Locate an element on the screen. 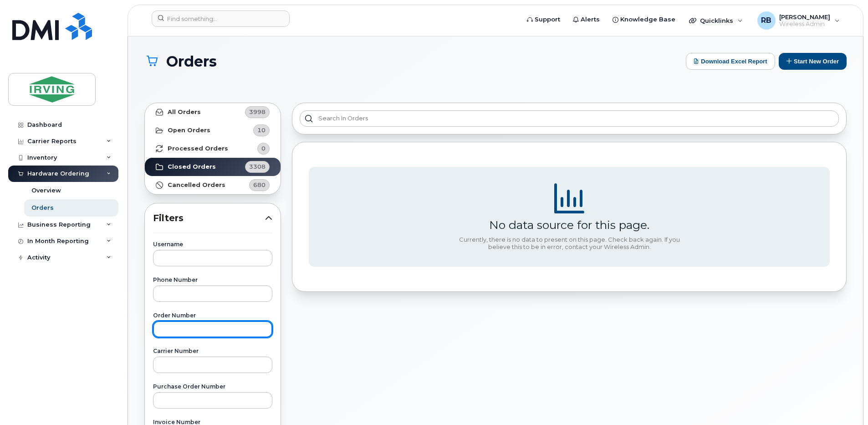 The height and width of the screenshot is (425, 868). input: Search in orders is located at coordinates (569, 119).